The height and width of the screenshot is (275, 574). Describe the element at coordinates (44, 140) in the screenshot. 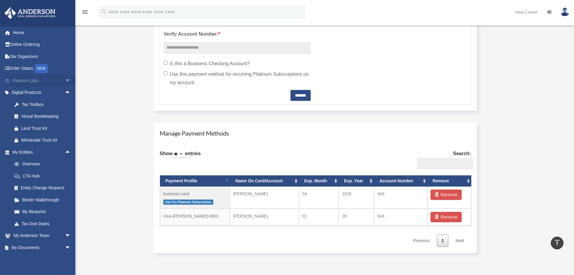

I see `a: Wholesale Trust Kit` at that location.